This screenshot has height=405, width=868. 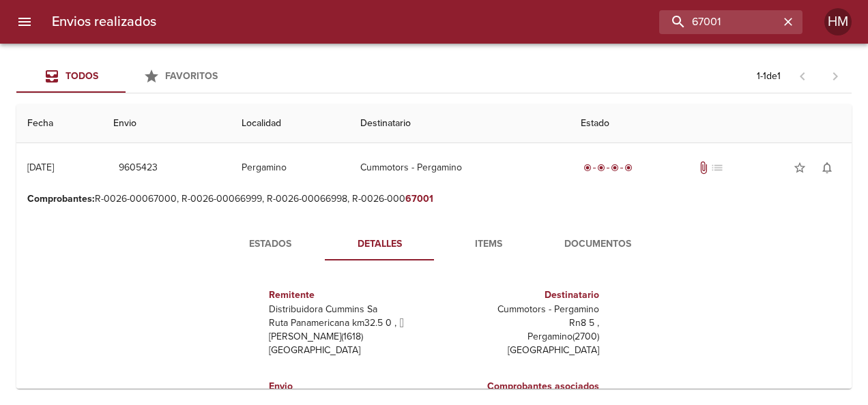 I want to click on input: buscar, so click(x=719, y=22).